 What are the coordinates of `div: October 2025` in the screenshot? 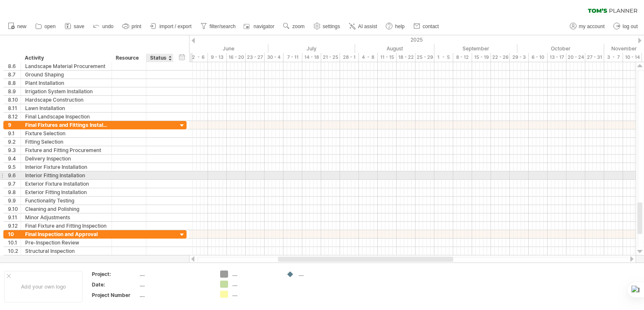 It's located at (560, 49).